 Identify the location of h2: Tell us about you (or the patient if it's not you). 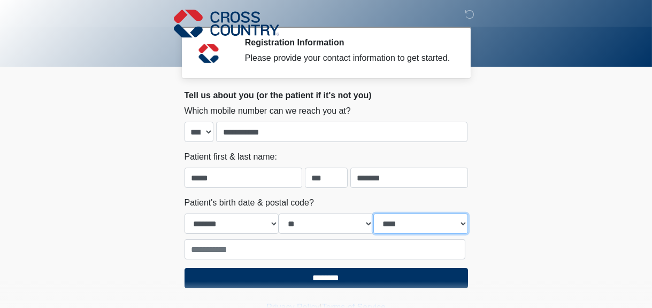
(326, 95).